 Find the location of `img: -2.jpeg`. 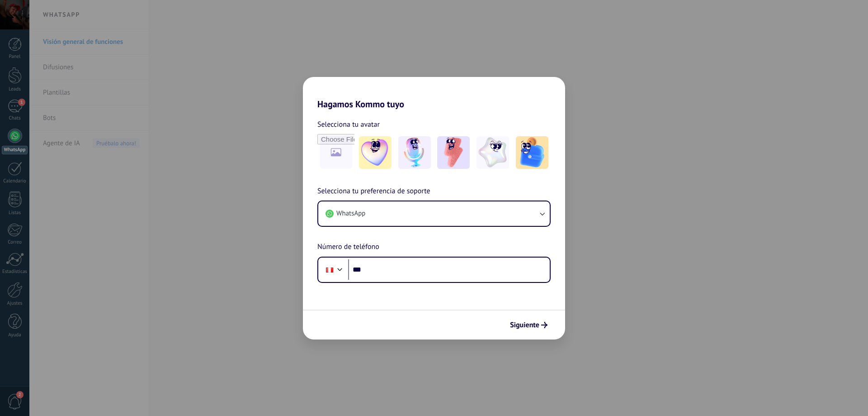

img: -2.jpeg is located at coordinates (414, 152).